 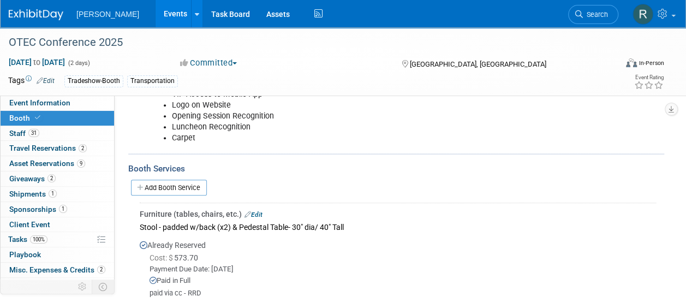 I want to click on div: OTEC Conference 2025, so click(x=306, y=43).